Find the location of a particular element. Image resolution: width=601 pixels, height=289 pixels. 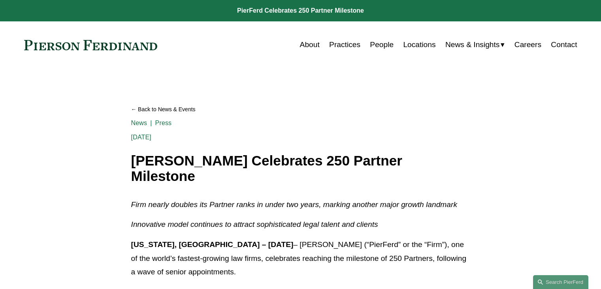

em: Innovative model continues to attract sophisticated legal talent and clients is located at coordinates (255, 224).